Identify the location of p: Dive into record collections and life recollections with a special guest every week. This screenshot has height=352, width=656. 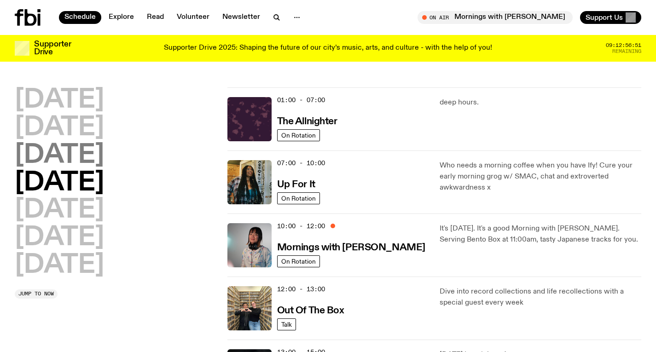
(541, 297).